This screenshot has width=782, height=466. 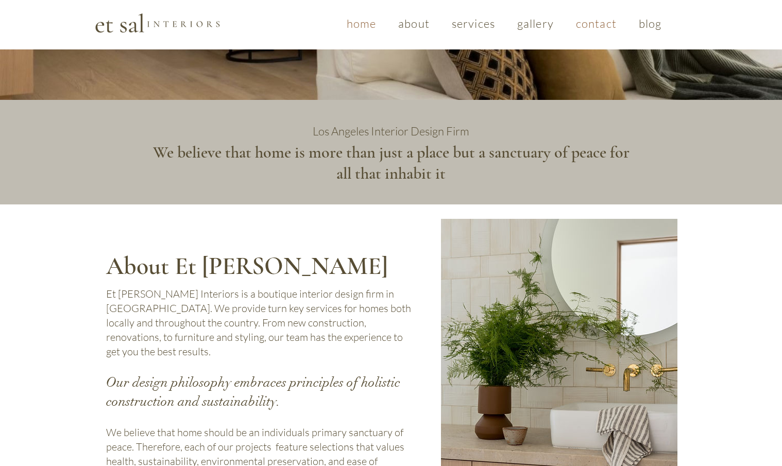 I want to click on a: about, so click(x=414, y=23).